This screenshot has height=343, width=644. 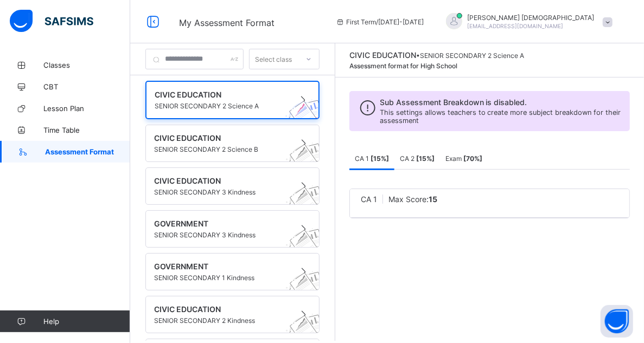 I want to click on span: CA 2, so click(x=417, y=158).